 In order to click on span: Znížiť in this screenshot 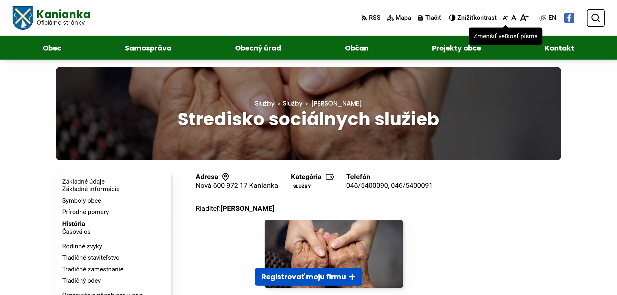, I will do `click(465, 17)`.